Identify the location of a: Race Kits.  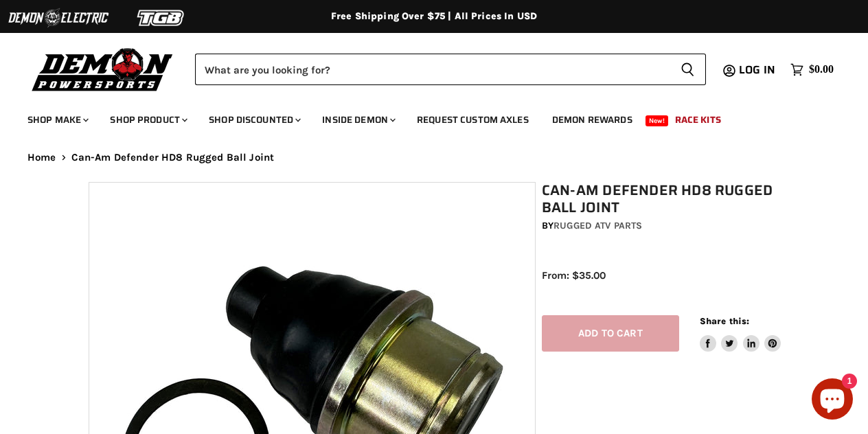
(698, 120).